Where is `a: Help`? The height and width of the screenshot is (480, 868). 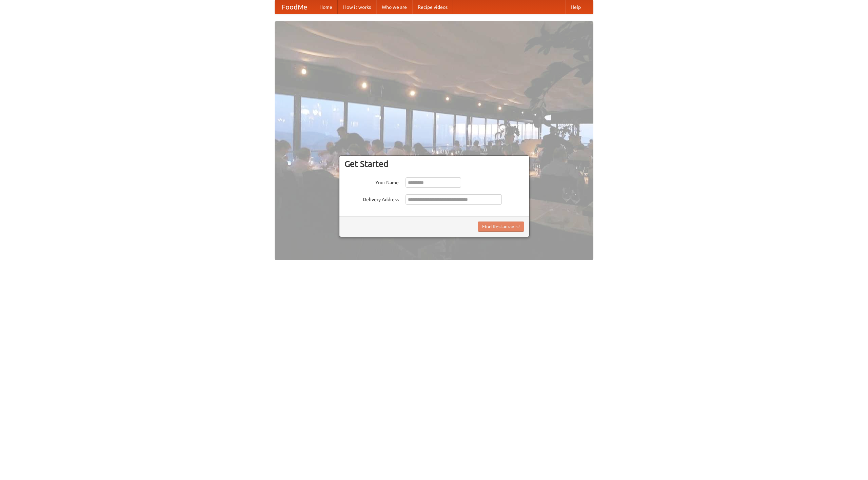
a: Help is located at coordinates (576, 7).